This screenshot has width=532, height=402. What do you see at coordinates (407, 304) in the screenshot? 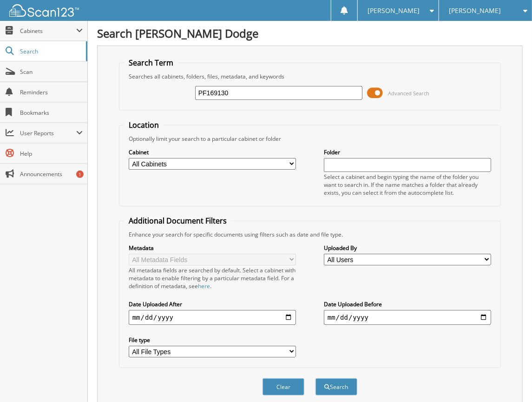
I see `label: Date Uploaded Before` at bounding box center [407, 304].